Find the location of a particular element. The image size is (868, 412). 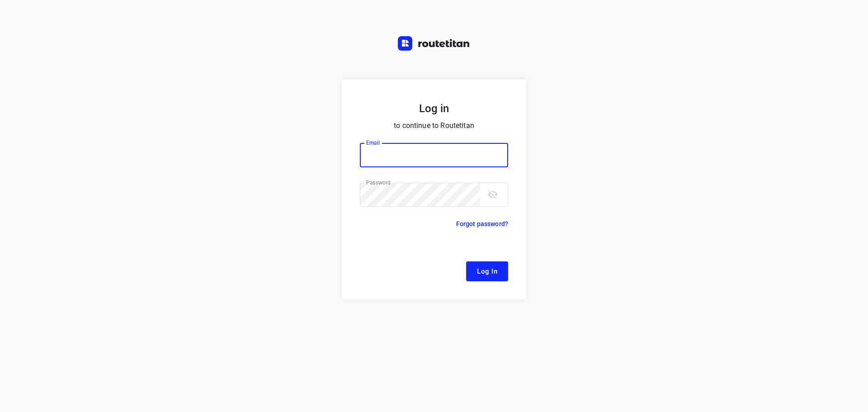

img: Routetitan is located at coordinates (434, 43).